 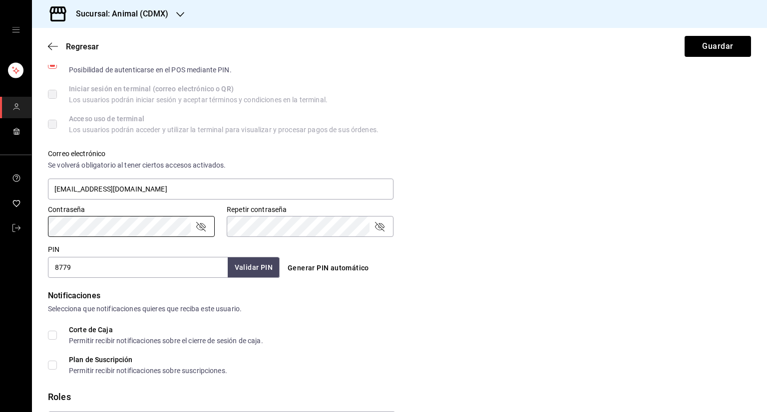 What do you see at coordinates (148, 360) in the screenshot?
I see `div: Plan de Suscripción` at bounding box center [148, 360].